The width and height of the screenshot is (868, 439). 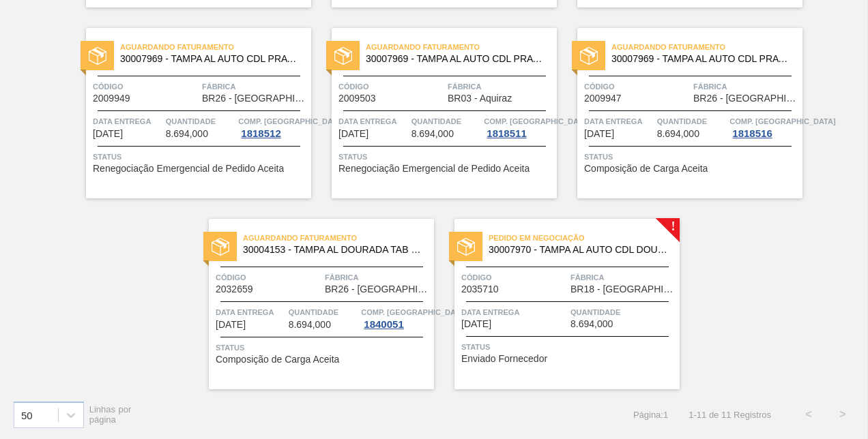 I want to click on div: 50, so click(x=27, y=415).